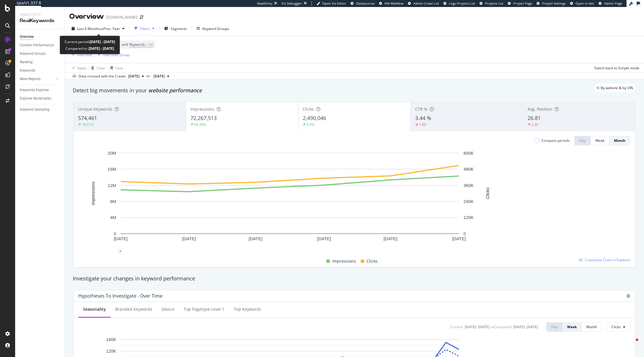  I want to click on div: Analytics, so click(40, 15).